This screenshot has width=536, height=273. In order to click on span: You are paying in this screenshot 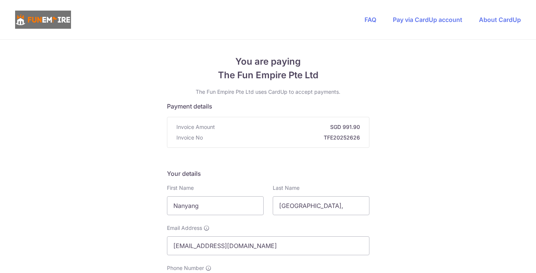, I will do `click(268, 62)`.